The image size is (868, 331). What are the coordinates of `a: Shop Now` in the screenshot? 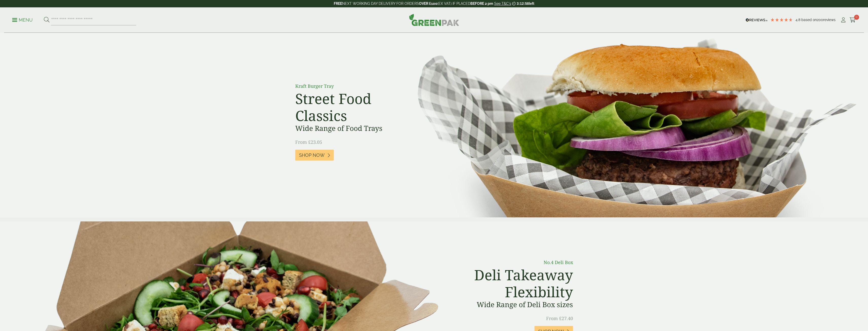 It's located at (315, 155).